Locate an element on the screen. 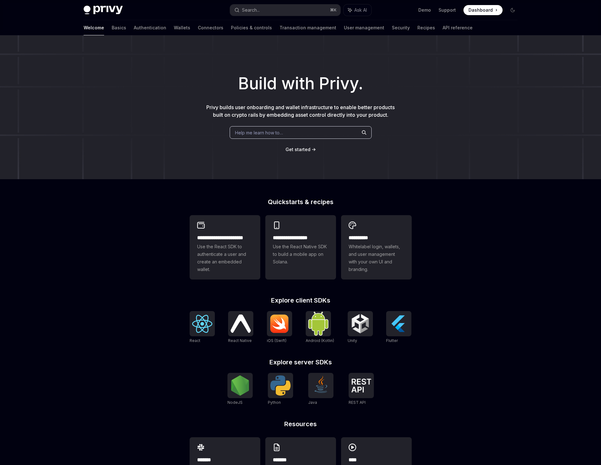 Image resolution: width=601 pixels, height=465 pixels. span: Help me learn how to… is located at coordinates (259, 132).